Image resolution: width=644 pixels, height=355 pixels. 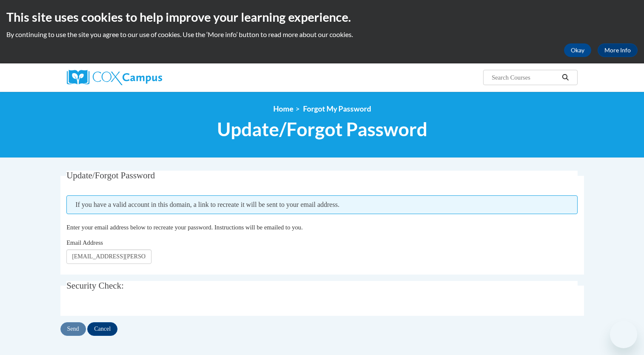 What do you see at coordinates (322, 34) in the screenshot?
I see `p: By continuing to use the site you agree to our use of cookies. Use the ‘More info’ button to read...` at bounding box center [322, 34].